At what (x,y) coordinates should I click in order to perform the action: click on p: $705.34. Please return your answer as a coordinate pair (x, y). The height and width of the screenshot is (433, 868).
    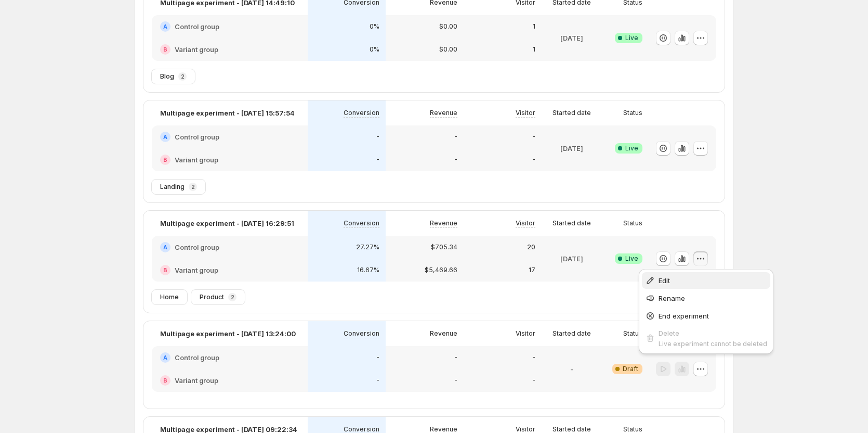
    Looking at the image, I should click on (444, 247).